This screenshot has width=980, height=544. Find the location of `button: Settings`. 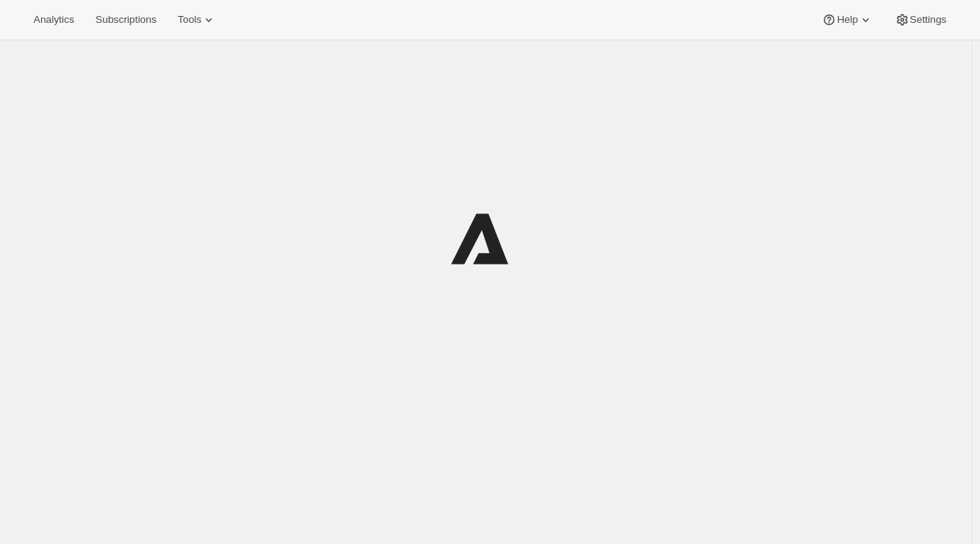

button: Settings is located at coordinates (921, 20).